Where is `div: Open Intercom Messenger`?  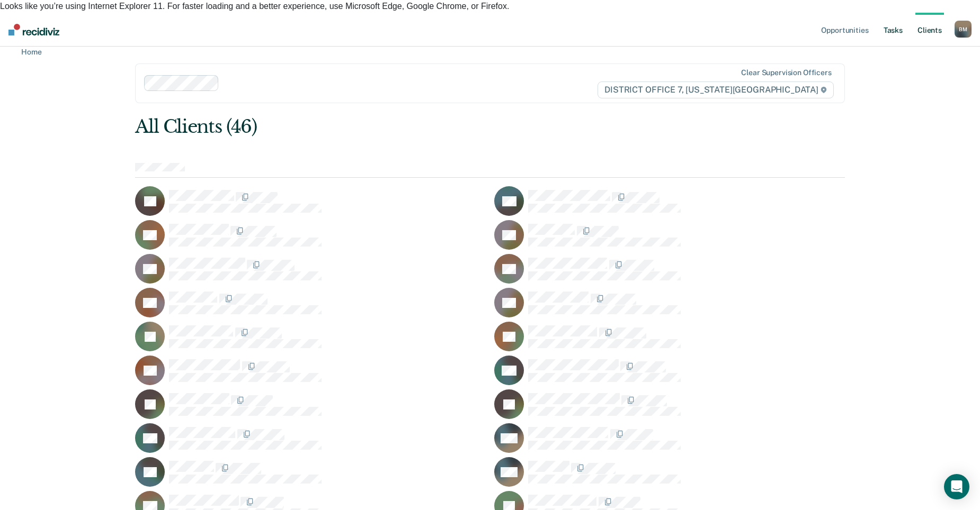
div: Open Intercom Messenger is located at coordinates (956, 487).